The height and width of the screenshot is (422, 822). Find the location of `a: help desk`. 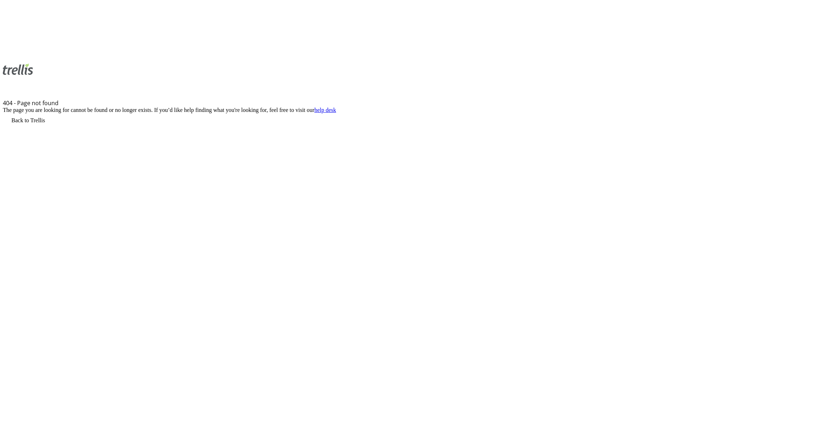

a: help desk is located at coordinates (325, 110).